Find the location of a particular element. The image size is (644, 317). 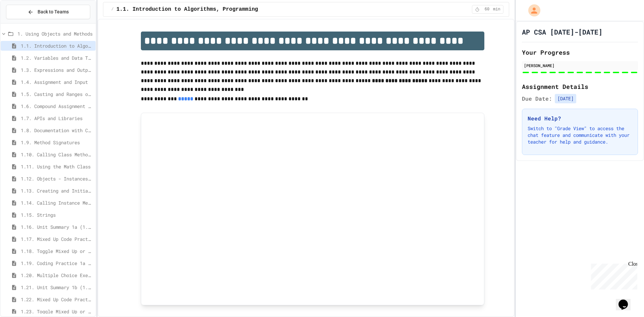

h3: Need Help? is located at coordinates (580, 118).